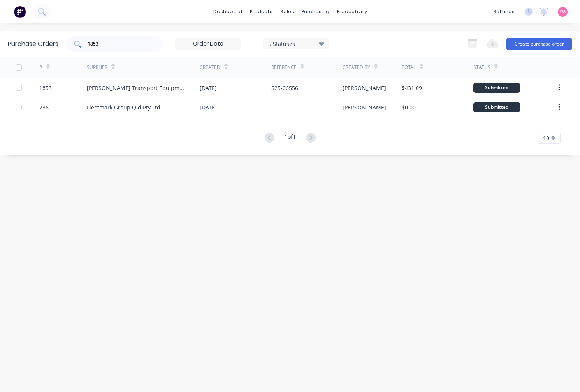 The width and height of the screenshot is (580, 392). Describe the element at coordinates (97, 67) in the screenshot. I see `div: Supplier` at that location.